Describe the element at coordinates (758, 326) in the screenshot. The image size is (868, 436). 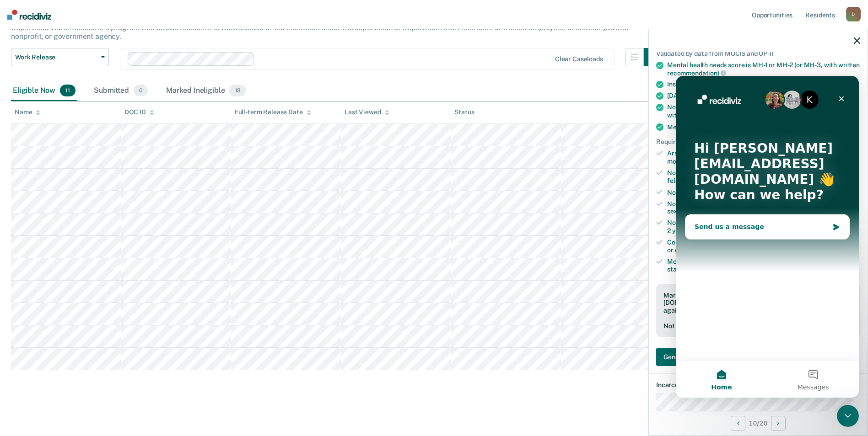
I see `div: Not eligible reasons: ESCAPE` at that location.